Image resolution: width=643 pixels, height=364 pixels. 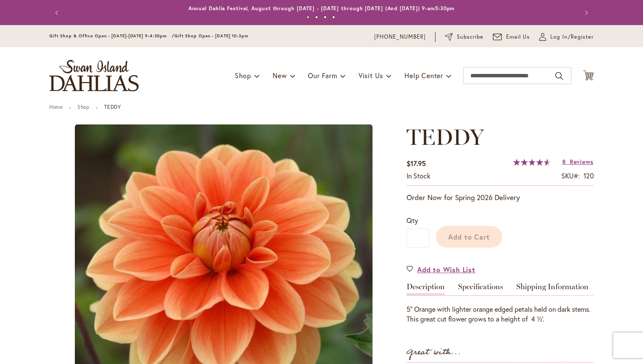 I want to click on div: Detailed Product Info, so click(x=500, y=303).